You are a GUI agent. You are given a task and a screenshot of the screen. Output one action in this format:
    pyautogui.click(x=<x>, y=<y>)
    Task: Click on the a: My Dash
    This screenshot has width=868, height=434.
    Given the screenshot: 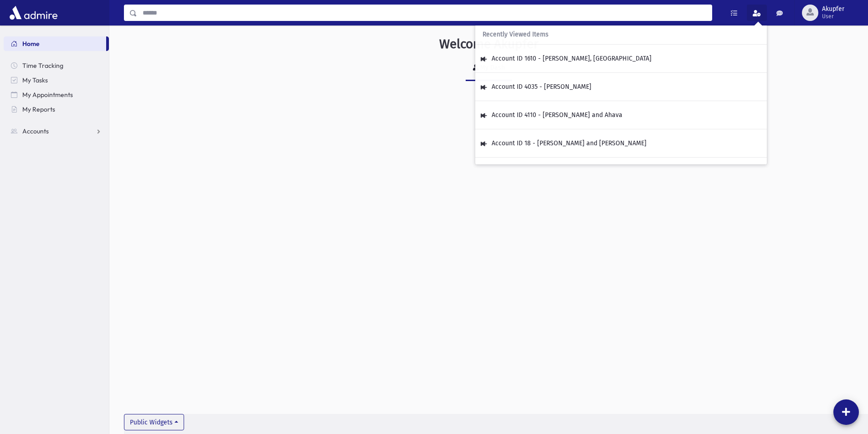 What is the action you would take?
    pyautogui.click(x=489, y=68)
    